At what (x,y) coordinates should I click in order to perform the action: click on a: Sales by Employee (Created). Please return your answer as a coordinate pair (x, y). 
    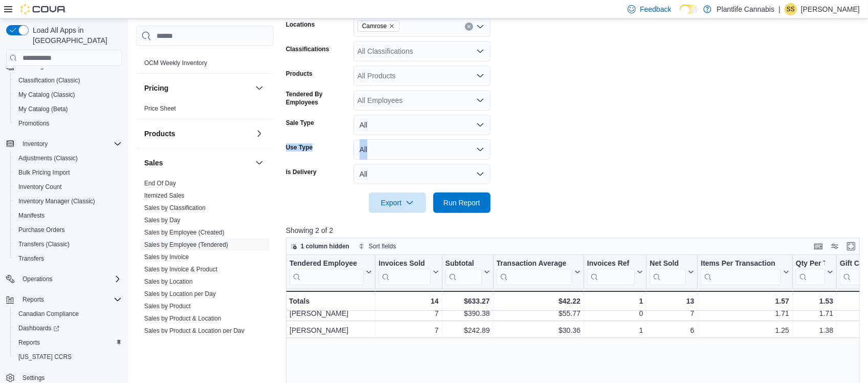
    Looking at the image, I should click on (184, 232).